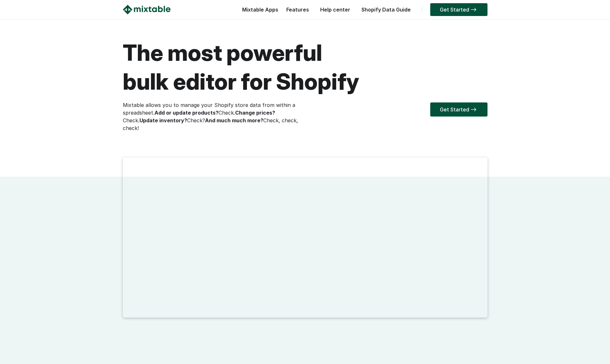  Describe the element at coordinates (386, 10) in the screenshot. I see `a: Shopify Data Guide` at that location.